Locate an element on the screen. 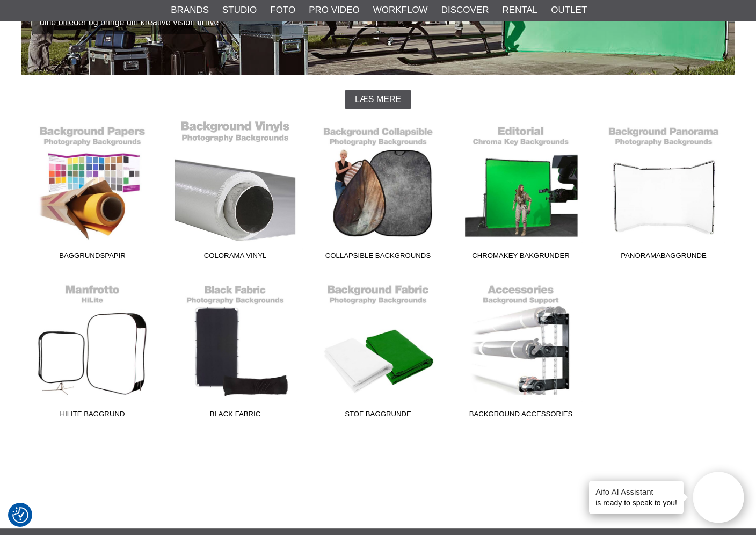  a: Chromakey Bakgrunder is located at coordinates (521, 192).